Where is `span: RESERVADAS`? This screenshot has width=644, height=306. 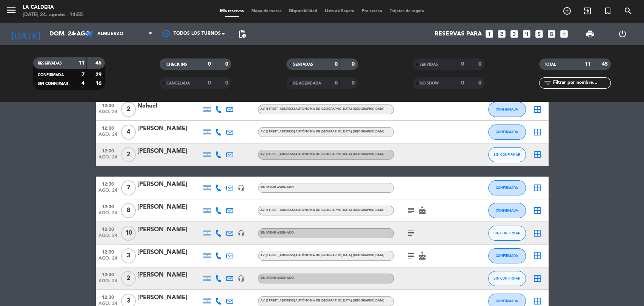
span: RESERVADAS is located at coordinates (50, 64).